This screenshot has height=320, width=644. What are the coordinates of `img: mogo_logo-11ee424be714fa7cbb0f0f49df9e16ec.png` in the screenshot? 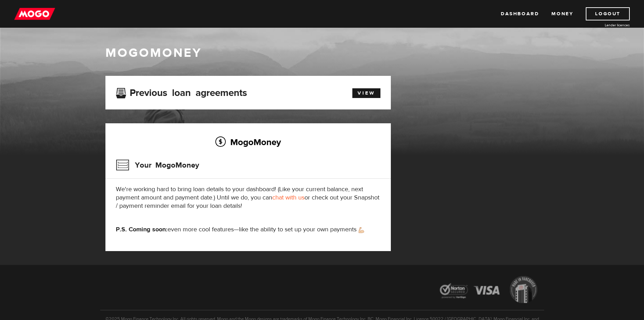 It's located at (35, 14).